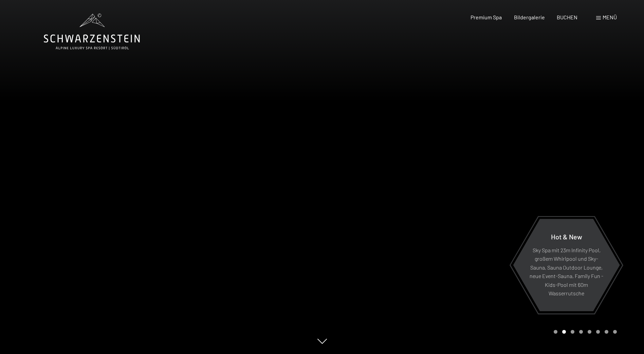 This screenshot has height=354, width=644. What do you see at coordinates (486, 17) in the screenshot?
I see `a: Premium Spa` at bounding box center [486, 17].